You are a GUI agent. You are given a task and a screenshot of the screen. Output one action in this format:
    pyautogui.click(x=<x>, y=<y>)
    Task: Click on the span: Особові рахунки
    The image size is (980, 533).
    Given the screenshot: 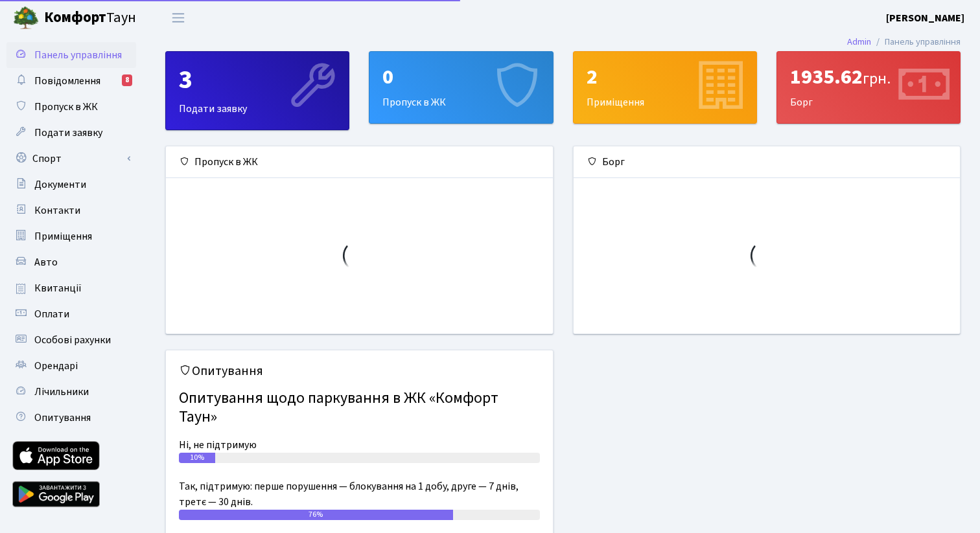 What is the action you would take?
    pyautogui.click(x=73, y=340)
    